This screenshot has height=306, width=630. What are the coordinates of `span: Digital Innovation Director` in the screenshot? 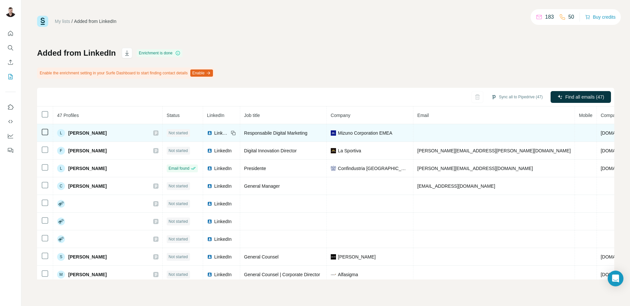 It's located at (270, 151).